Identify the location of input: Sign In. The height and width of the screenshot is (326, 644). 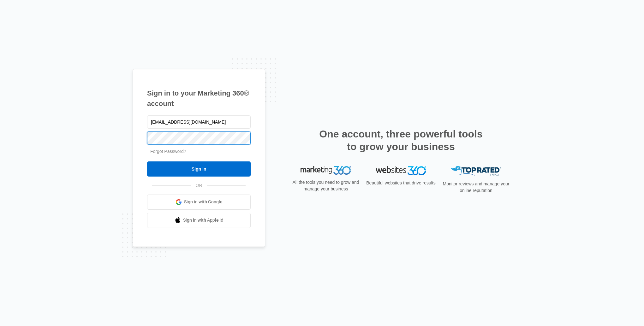
(199, 169).